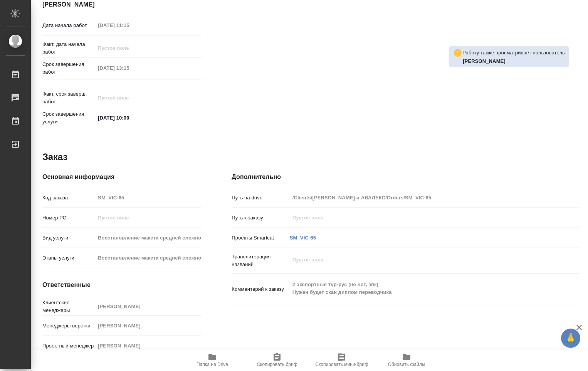 The height and width of the screenshot is (371, 588). Describe the element at coordinates (212, 360) in the screenshot. I see `button: Папка на Drive` at that location.